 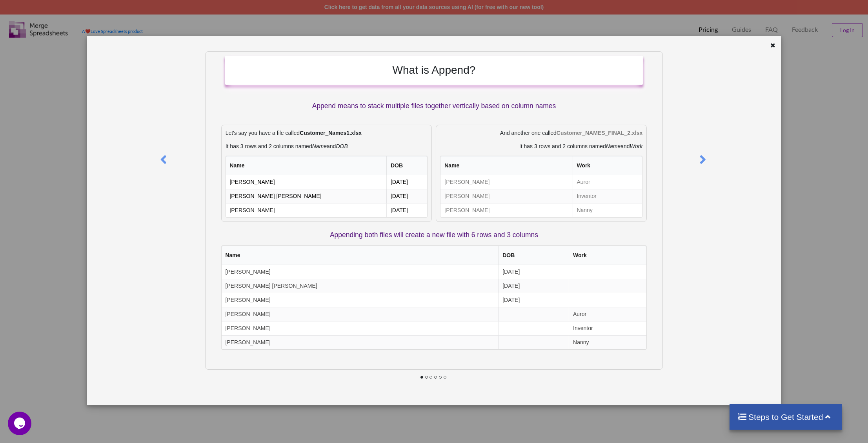 What do you see at coordinates (599, 133) in the screenshot?
I see `b: Customer_NAMES_FINAL_2.xlsx` at bounding box center [599, 133].